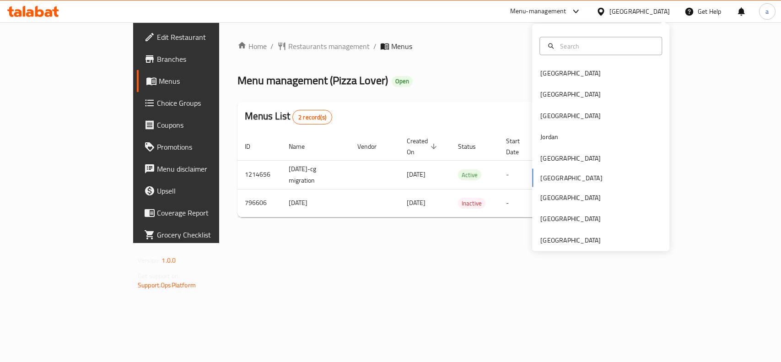 The height and width of the screenshot is (362, 781). Describe the element at coordinates (312, 117) in the screenshot. I see `span: 2 record(s)` at that location.